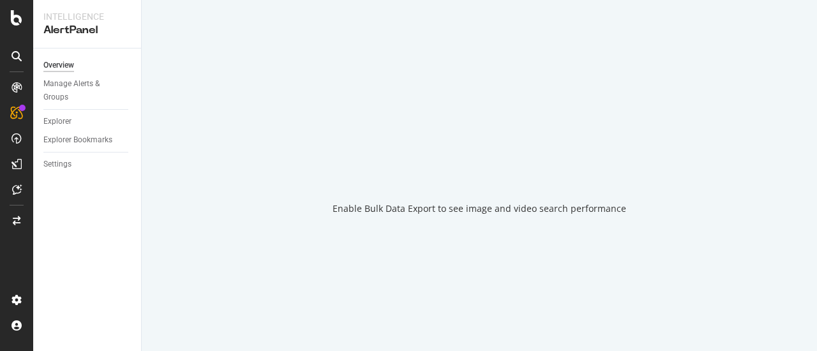 The height and width of the screenshot is (351, 817). Describe the element at coordinates (87, 17) in the screenshot. I see `div: Intelligence` at that location.